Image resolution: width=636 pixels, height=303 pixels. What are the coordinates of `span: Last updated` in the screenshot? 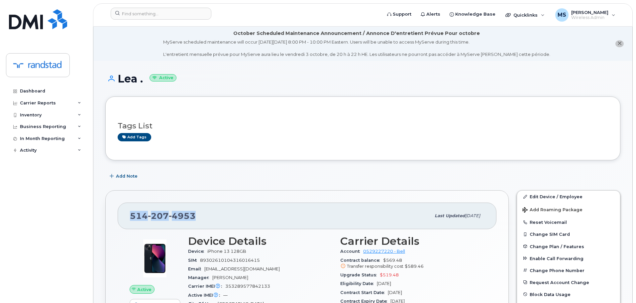 It's located at (450, 215).